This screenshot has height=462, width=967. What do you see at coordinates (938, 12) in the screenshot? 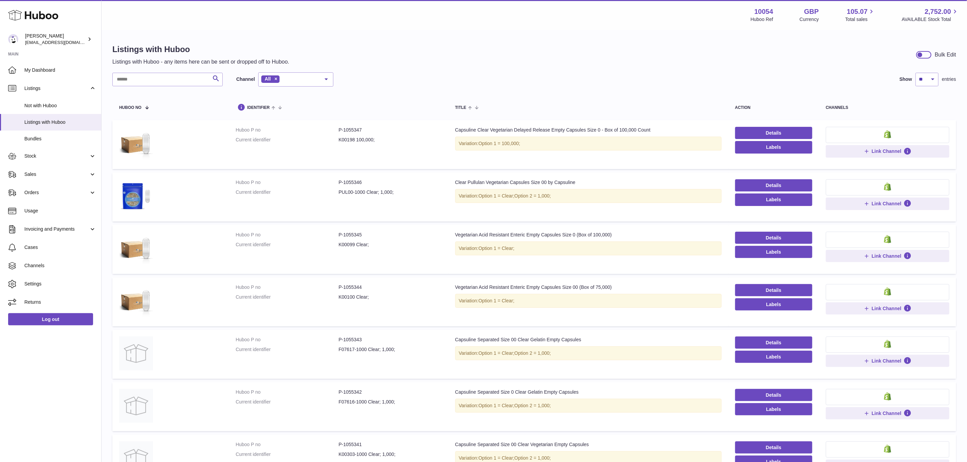
I see `span: 2,752.00` at bounding box center [938, 12].